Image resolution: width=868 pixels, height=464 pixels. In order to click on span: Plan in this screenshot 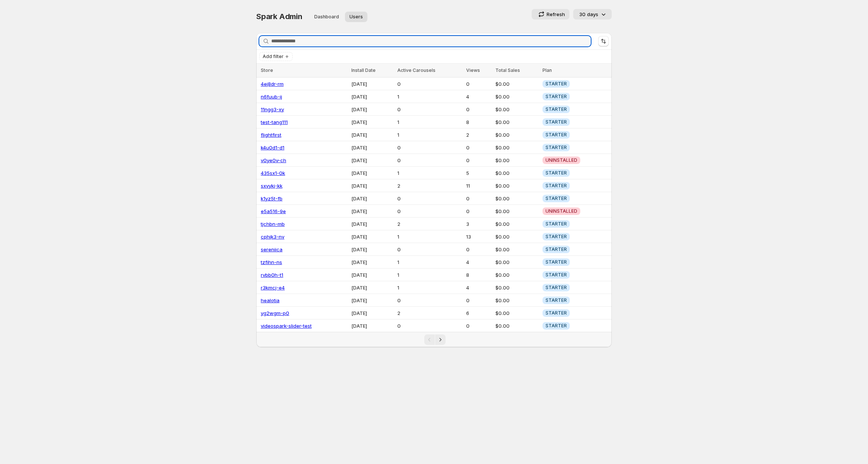, I will do `click(547, 70)`.